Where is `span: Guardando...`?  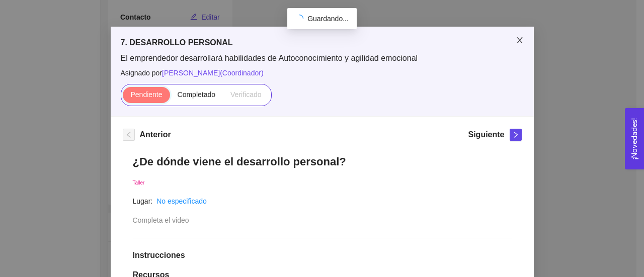 span: Guardando... is located at coordinates (328, 18).